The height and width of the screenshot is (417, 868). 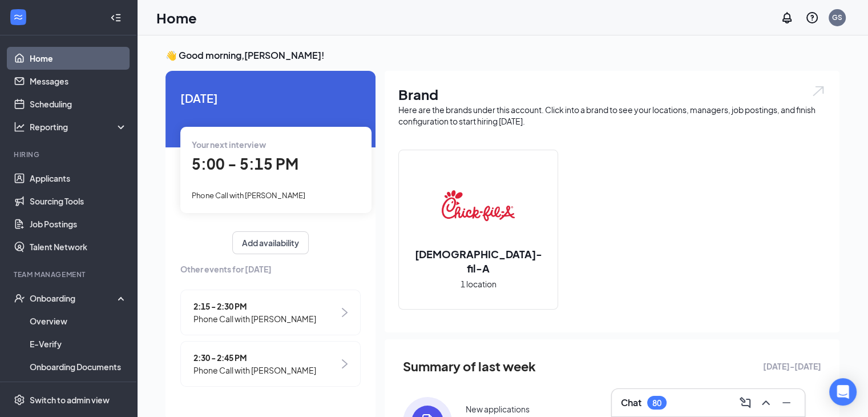 I want to click on a: Scheduling, so click(x=78, y=104).